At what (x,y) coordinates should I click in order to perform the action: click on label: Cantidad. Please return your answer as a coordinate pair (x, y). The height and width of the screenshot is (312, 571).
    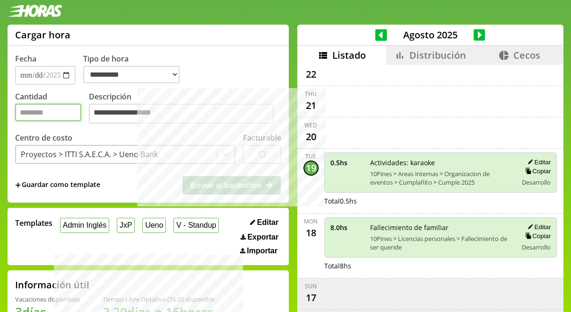
    Looking at the image, I should click on (52, 108).